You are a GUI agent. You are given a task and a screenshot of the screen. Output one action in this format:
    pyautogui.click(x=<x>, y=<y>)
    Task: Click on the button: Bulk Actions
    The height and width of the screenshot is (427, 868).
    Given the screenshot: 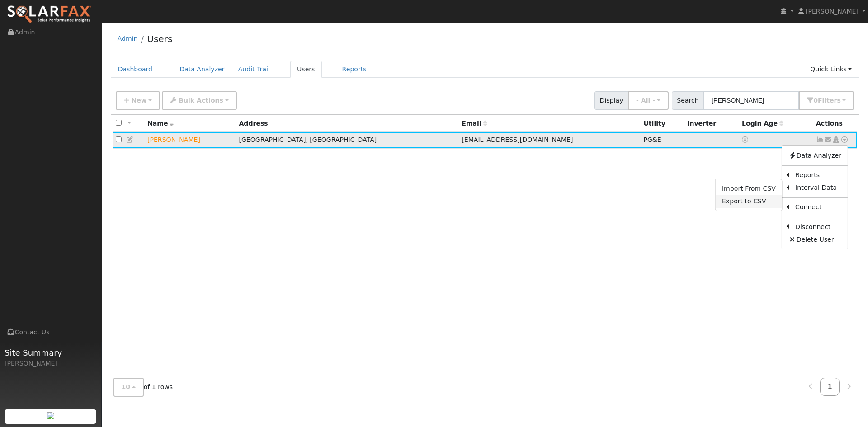 What is the action you would take?
    pyautogui.click(x=199, y=100)
    